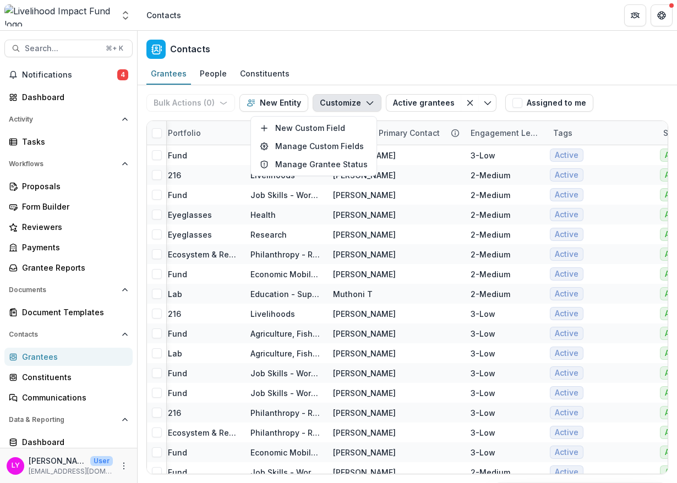 The height and width of the screenshot is (483, 677). I want to click on div: Livelihoods, so click(272, 314).